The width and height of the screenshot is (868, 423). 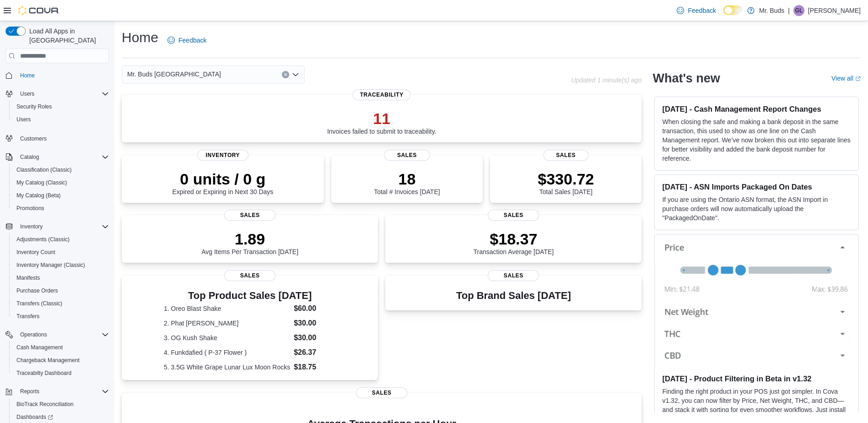 I want to click on a: Purchase Orders, so click(x=37, y=290).